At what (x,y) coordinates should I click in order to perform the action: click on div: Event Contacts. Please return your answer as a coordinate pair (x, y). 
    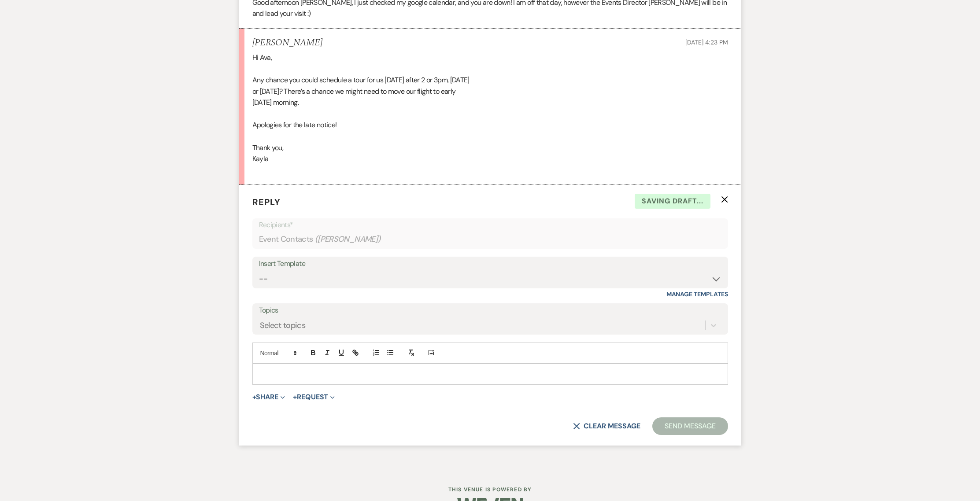
    Looking at the image, I should click on (490, 239).